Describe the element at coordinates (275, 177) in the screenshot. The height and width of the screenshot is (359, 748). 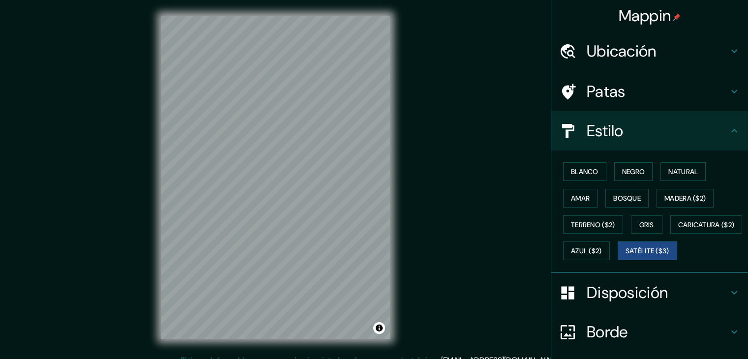
I see `canvas: Mapa` at that location.